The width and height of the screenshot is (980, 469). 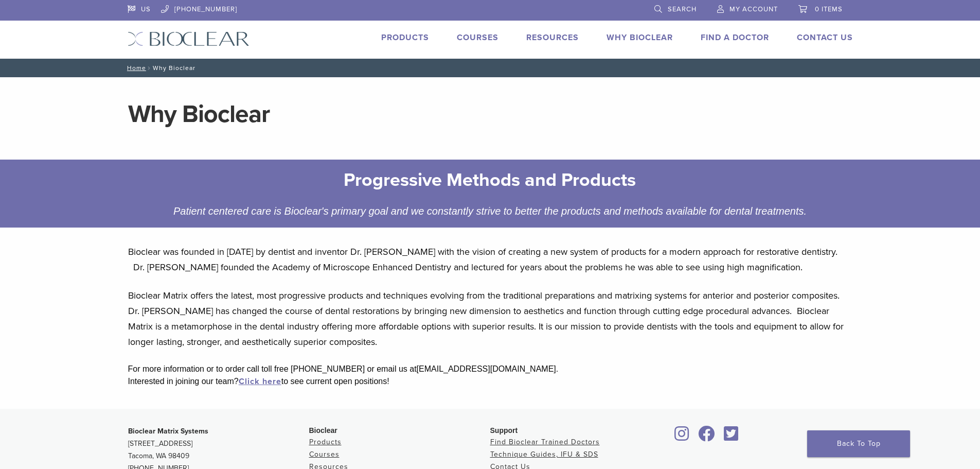 I want to click on a: Find A Doctor, so click(x=735, y=37).